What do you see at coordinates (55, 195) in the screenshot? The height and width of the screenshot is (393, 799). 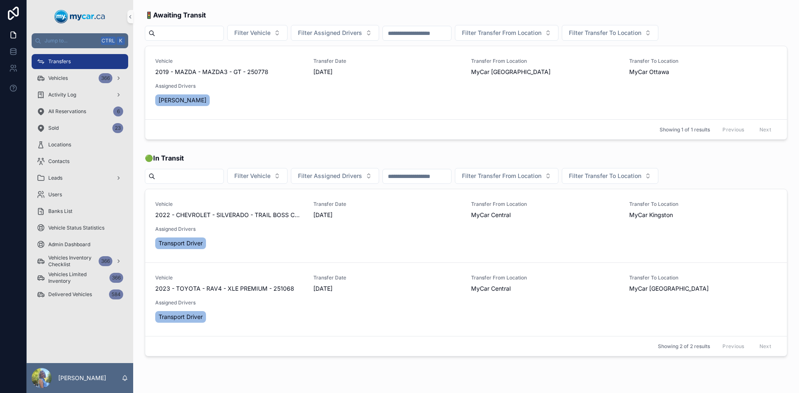 I see `span: Users` at bounding box center [55, 195].